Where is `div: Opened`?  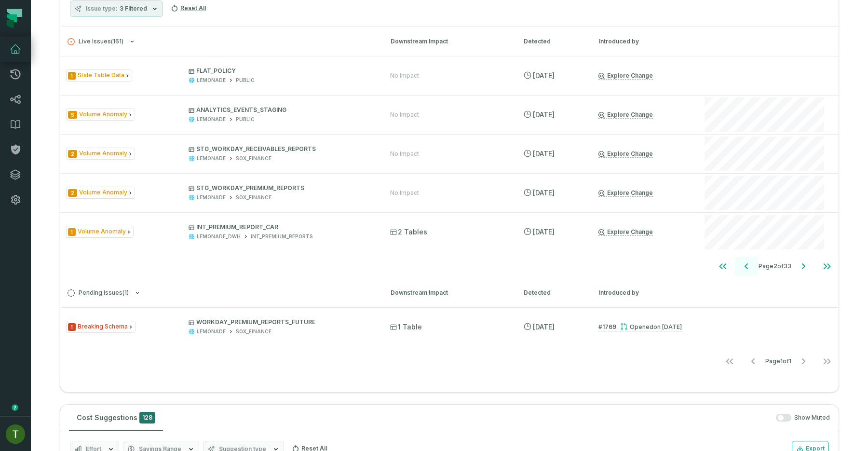 div: Opened is located at coordinates (651, 327).